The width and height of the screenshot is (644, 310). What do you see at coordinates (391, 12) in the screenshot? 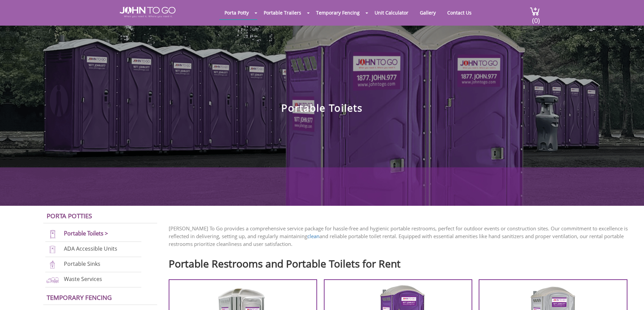
I see `a: Unit Calculator` at bounding box center [391, 12].